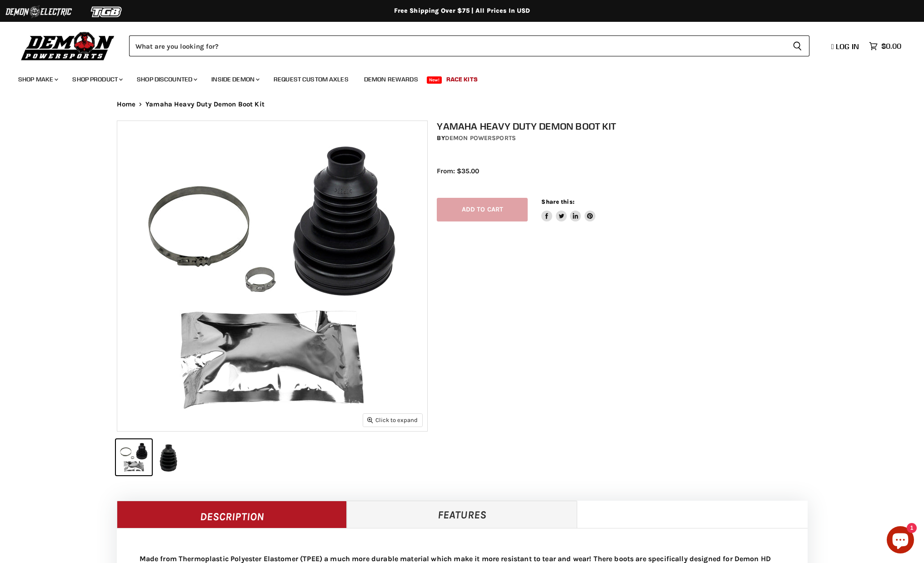  I want to click on input: Search, so click(457, 46).